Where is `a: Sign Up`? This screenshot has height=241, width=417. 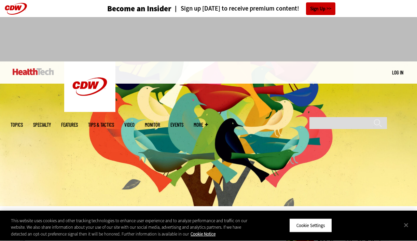 a: Sign Up is located at coordinates (321, 9).